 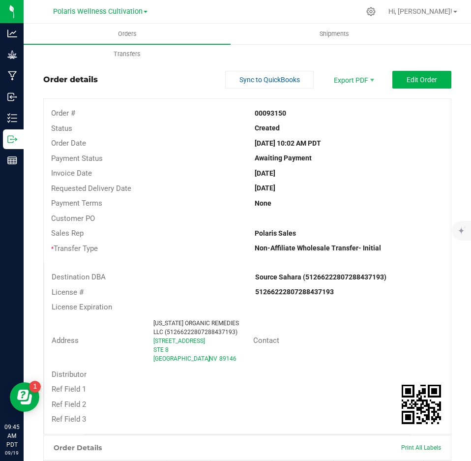 I want to click on span: Print All Labels, so click(x=421, y=448).